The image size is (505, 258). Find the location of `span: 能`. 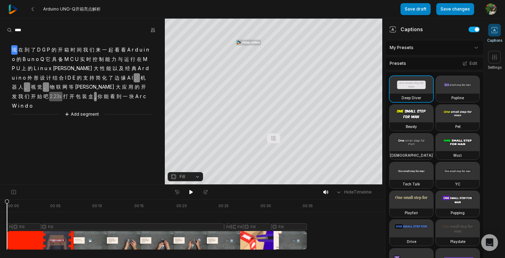

span: 能 is located at coordinates (109, 68).